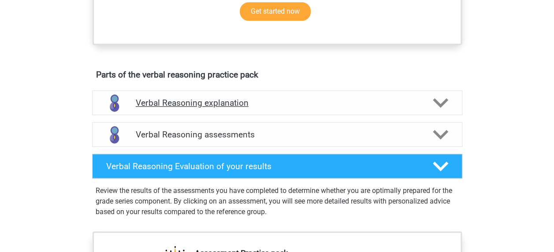 Image resolution: width=554 pixels, height=252 pixels. Describe the element at coordinates (277, 103) in the screenshot. I see `a: explanations Verbal Reasoning explanation` at that location.